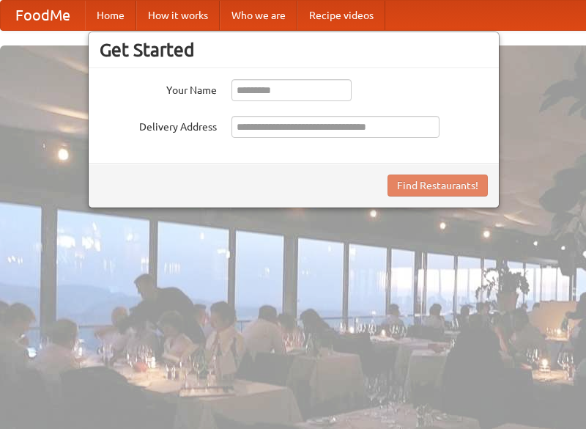 The width and height of the screenshot is (586, 429). I want to click on a: How it works, so click(178, 15).